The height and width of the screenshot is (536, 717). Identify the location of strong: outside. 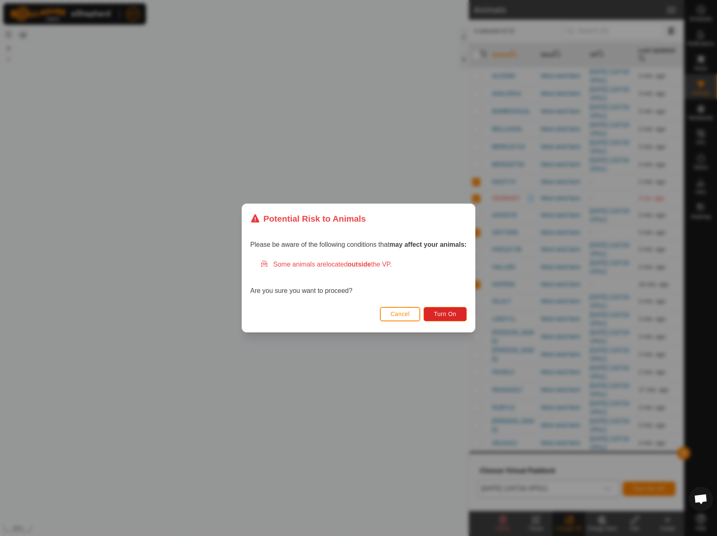
(359, 264).